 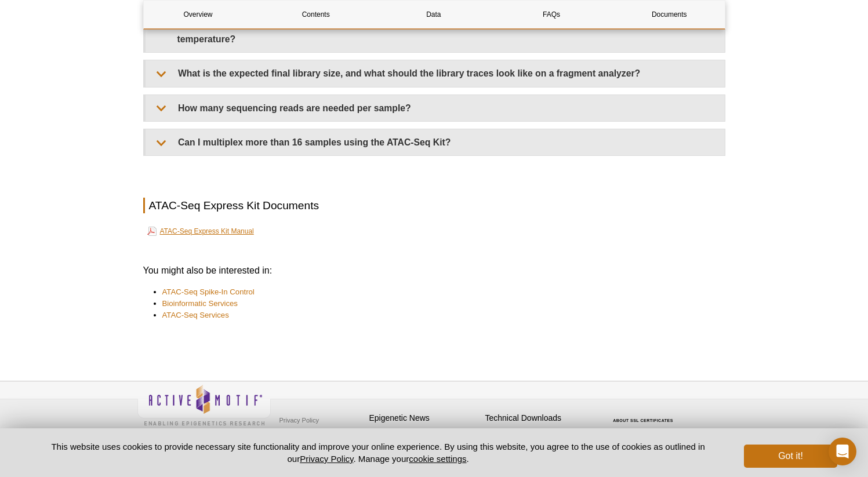 I want to click on button: Got it!, so click(x=790, y=457).